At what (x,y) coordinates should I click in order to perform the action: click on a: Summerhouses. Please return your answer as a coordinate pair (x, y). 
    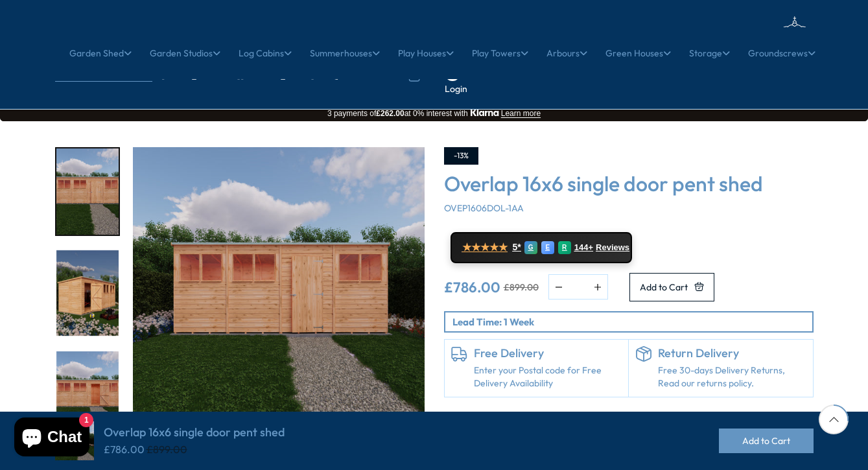
    Looking at the image, I should click on (345, 53).